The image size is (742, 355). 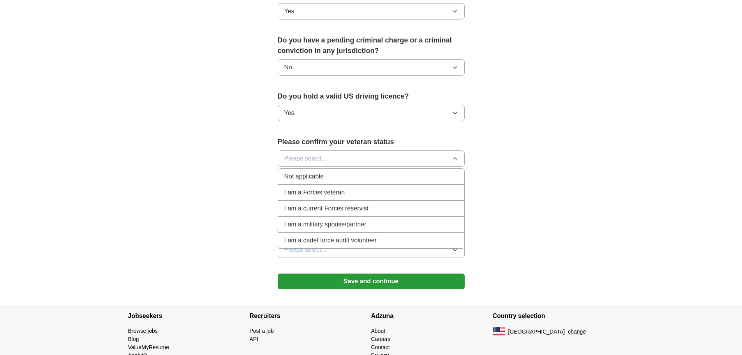 I want to click on button: change, so click(x=577, y=331).